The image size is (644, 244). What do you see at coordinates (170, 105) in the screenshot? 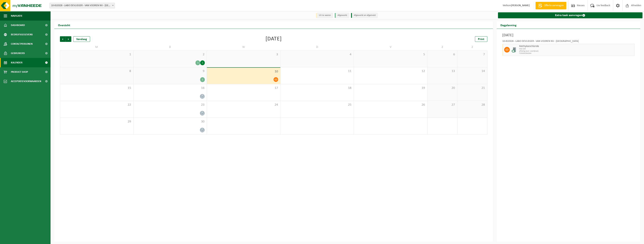
I see `span: 23` at bounding box center [170, 105].